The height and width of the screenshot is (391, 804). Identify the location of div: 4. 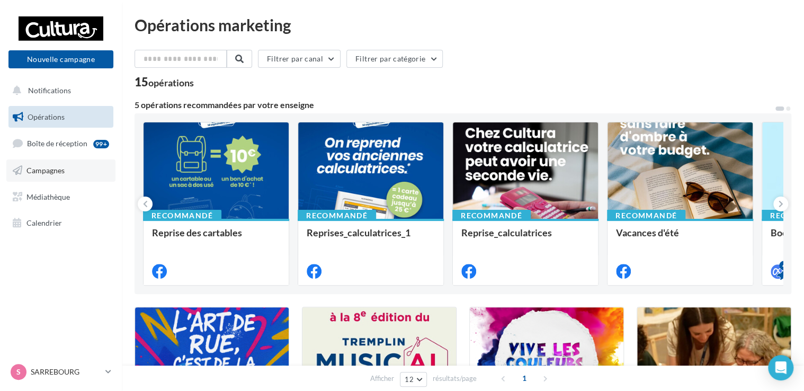
(784, 265).